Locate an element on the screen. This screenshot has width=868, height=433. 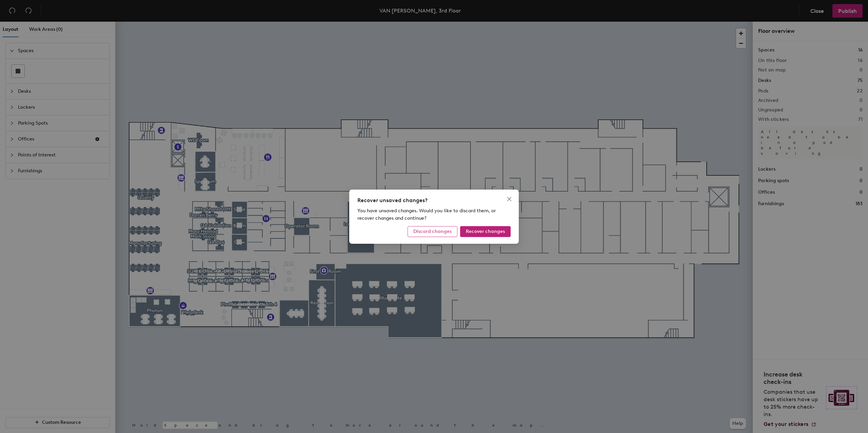
button: Close is located at coordinates (509, 199).